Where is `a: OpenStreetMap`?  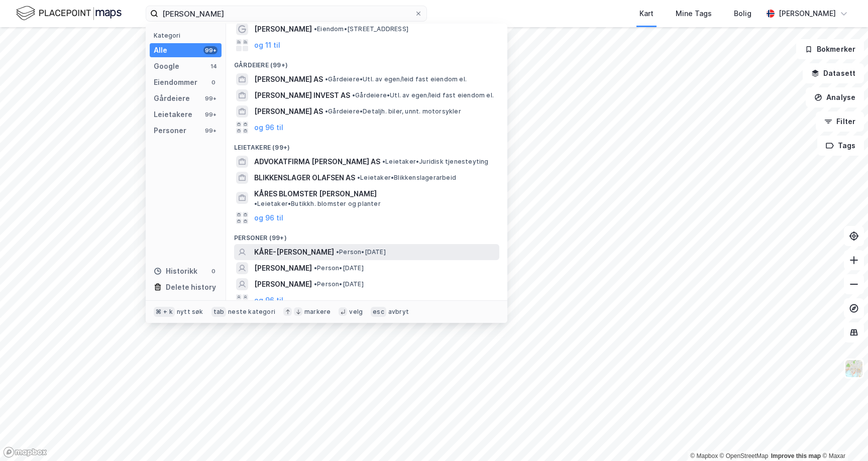 a: OpenStreetMap is located at coordinates (744, 456).